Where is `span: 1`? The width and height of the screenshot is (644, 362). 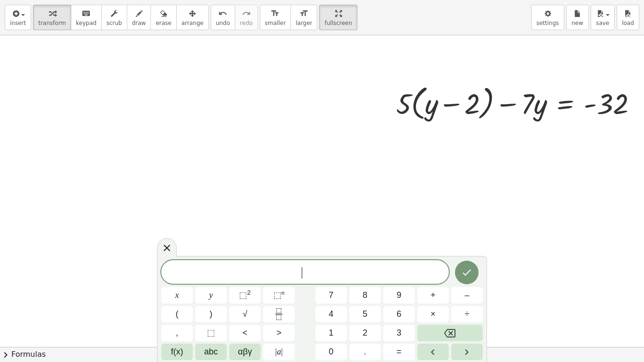 span: 1 is located at coordinates (331, 333).